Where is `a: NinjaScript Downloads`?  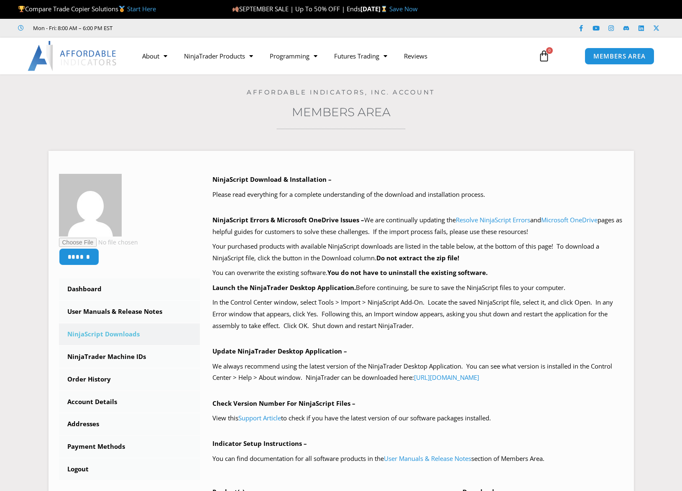
a: NinjaScript Downloads is located at coordinates (130, 335).